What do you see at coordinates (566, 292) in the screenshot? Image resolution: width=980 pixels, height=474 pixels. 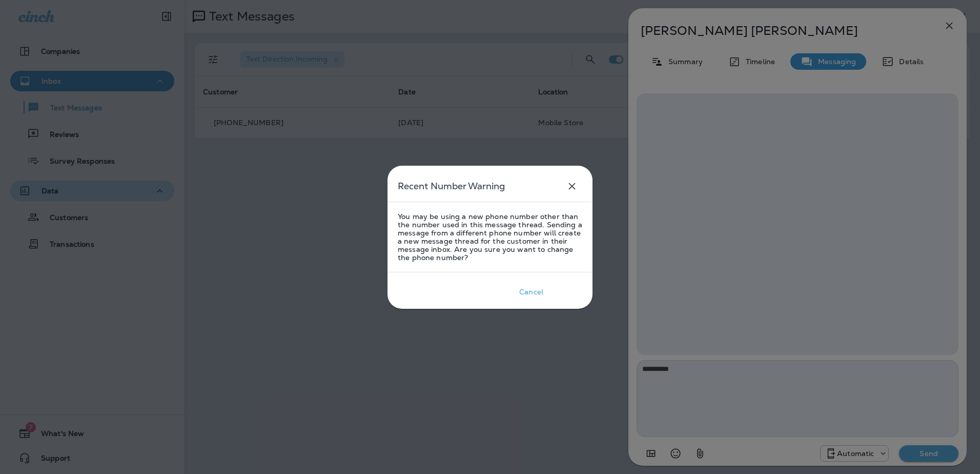 I see `button: Okay` at bounding box center [566, 292].